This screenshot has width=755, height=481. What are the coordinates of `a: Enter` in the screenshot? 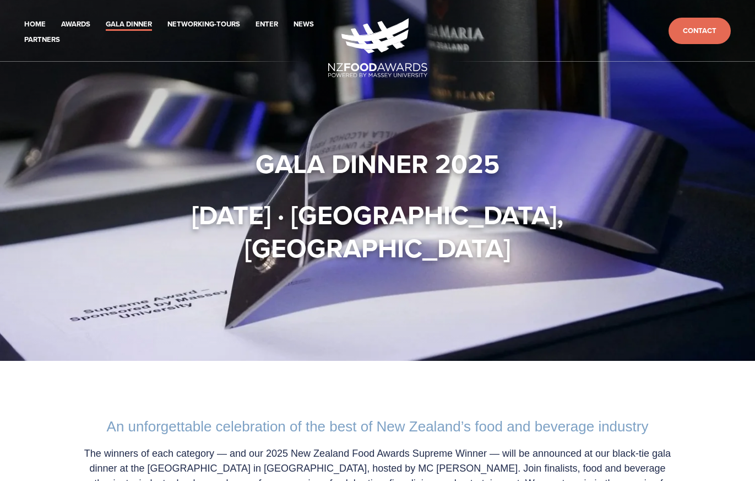 It's located at (266, 24).